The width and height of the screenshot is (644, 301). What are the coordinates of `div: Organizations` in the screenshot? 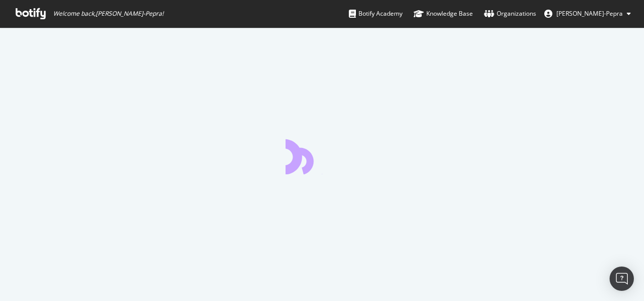 It's located at (510, 14).